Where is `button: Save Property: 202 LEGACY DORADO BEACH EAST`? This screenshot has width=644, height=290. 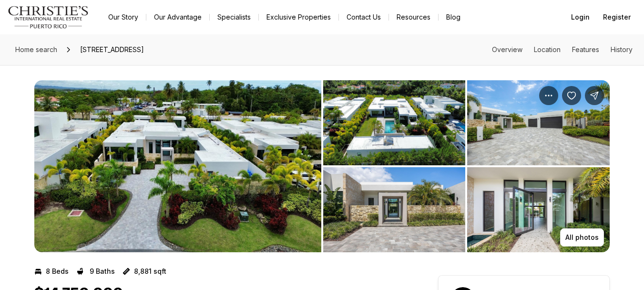 button: Save Property: 202 LEGACY DORADO BEACH EAST is located at coordinates (572, 95).